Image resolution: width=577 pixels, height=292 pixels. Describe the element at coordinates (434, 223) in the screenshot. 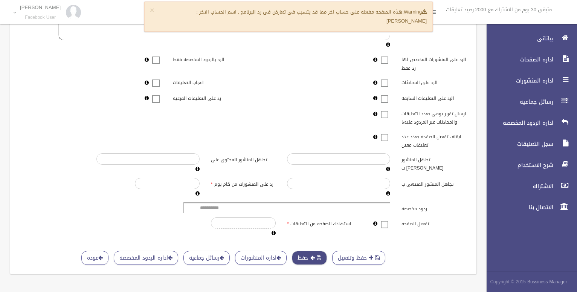

I see `label: تفعيل الصفحه` at that location.